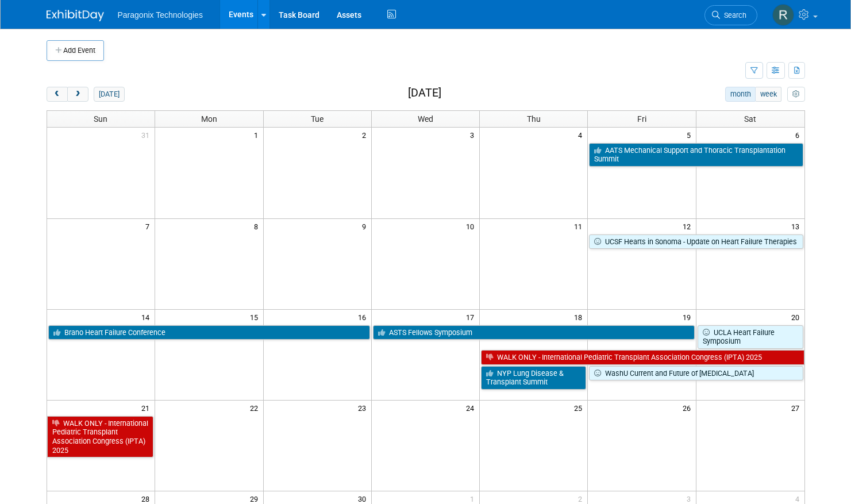  What do you see at coordinates (797, 407) in the screenshot?
I see `span: 27` at bounding box center [797, 407].